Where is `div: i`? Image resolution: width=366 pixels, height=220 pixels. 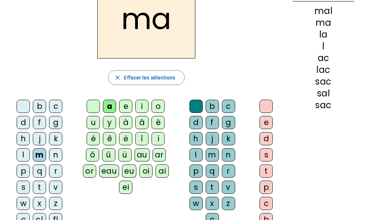
div: i is located at coordinates (142, 106).